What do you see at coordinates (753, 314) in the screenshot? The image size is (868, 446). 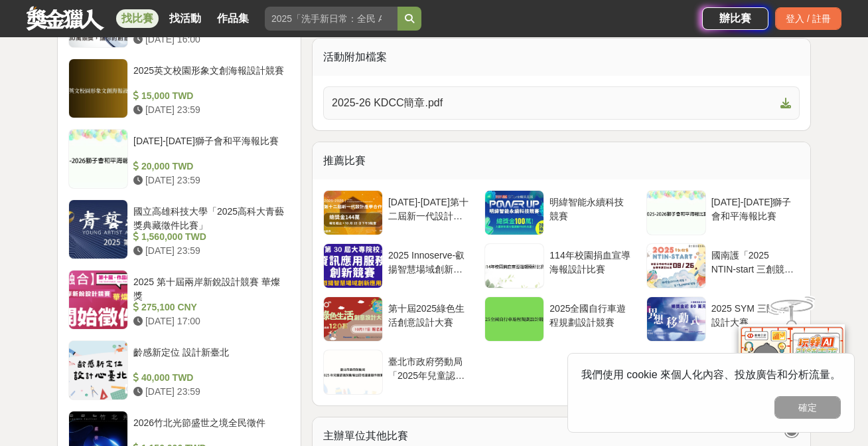 I see `div: 2025 SYM 三陽創新設計大賽` at bounding box center [753, 314].